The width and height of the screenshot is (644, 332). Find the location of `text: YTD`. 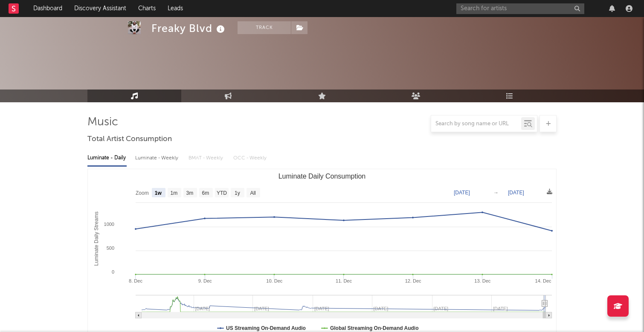

text: YTD is located at coordinates (221, 193).